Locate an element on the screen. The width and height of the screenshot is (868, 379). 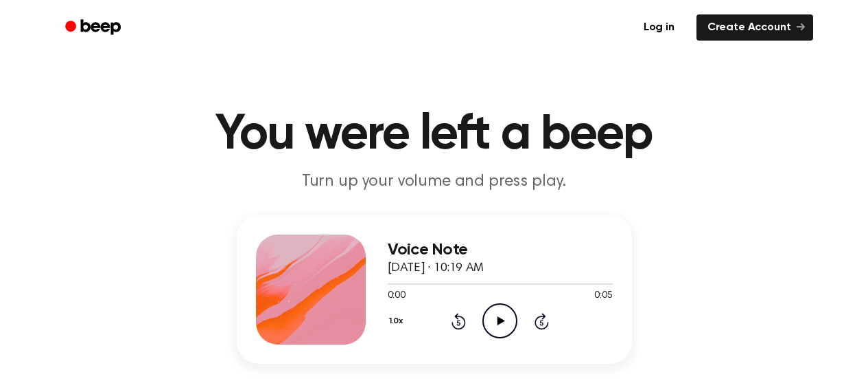
h1: You were left a beep is located at coordinates (434, 134).